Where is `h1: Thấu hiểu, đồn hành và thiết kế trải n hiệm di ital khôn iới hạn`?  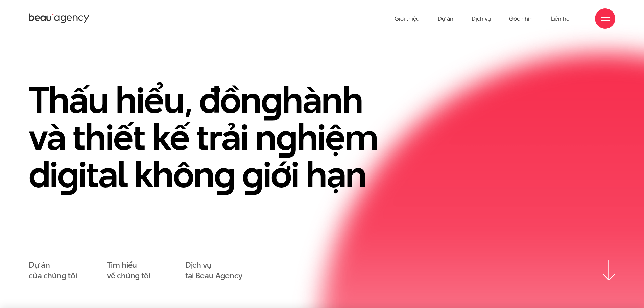
h1: Thấu hiểu, đồn hành và thiết kế trải n hiệm di ital khôn iới hạn is located at coordinates (215, 137).